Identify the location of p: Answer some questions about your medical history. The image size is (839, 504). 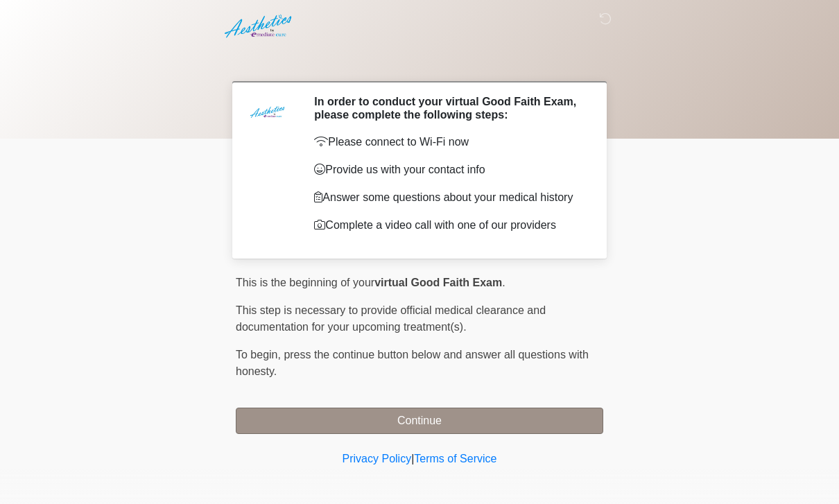
(448, 197).